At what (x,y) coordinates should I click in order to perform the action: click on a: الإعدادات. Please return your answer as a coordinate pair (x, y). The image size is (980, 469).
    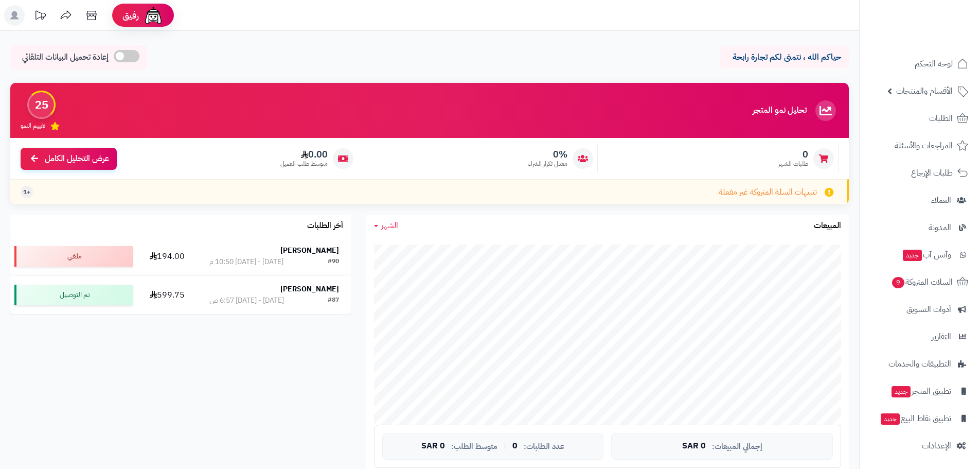
    Looking at the image, I should click on (920, 446).